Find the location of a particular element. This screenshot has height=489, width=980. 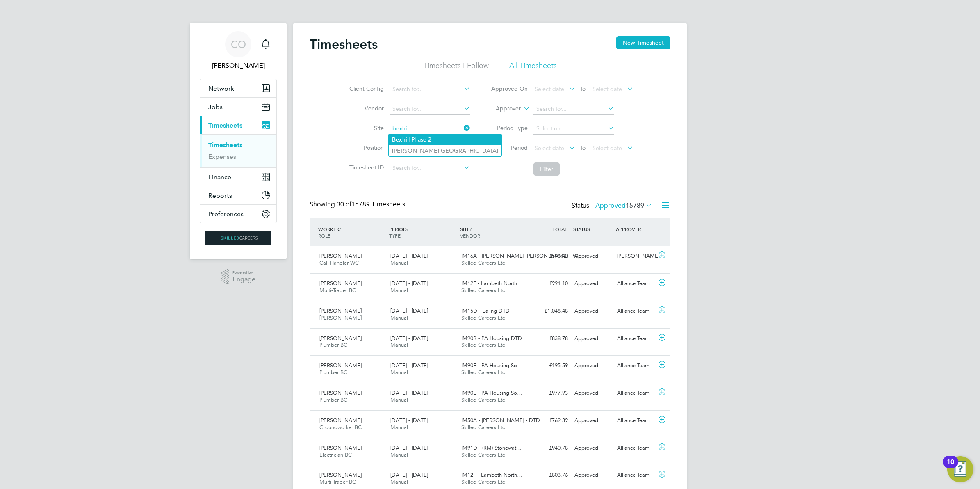

div: 10 is located at coordinates (950, 468).